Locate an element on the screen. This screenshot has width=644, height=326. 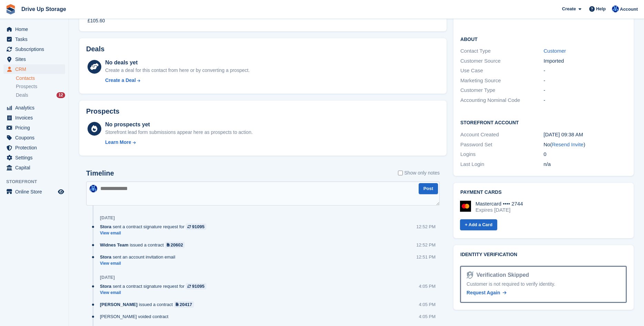
h2: Storefront Account is located at coordinates (543, 122).